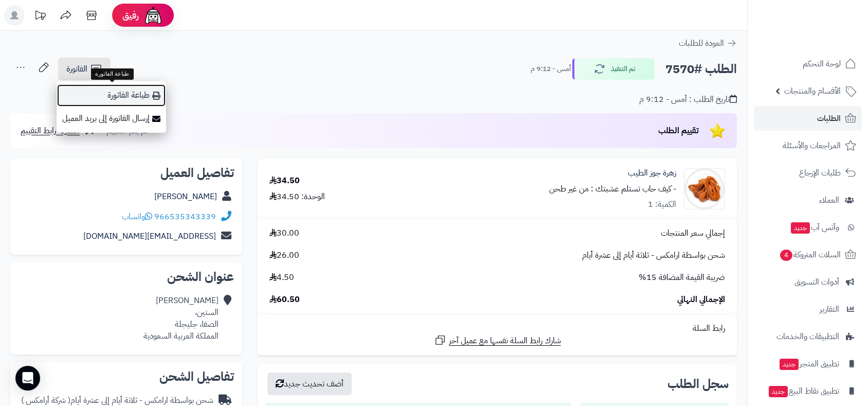  I want to click on h2: تفاصيل العميل, so click(126, 173).